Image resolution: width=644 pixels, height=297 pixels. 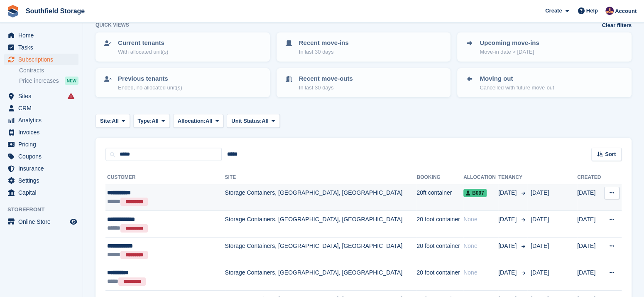 What do you see at coordinates (475, 193) in the screenshot?
I see `span: B097` at bounding box center [475, 193].